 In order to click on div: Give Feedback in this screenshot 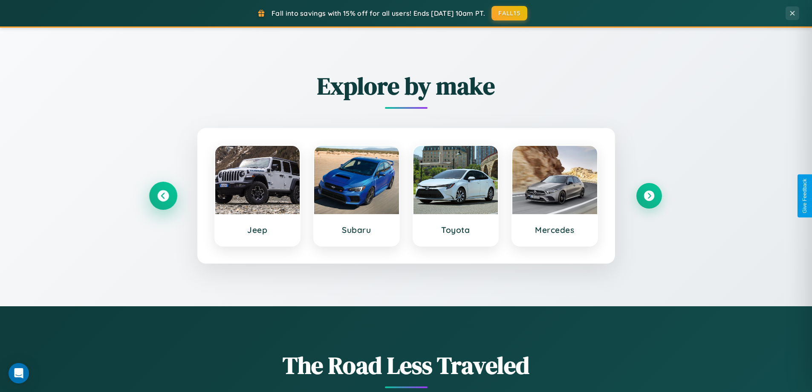, I will do `click(805, 196)`.